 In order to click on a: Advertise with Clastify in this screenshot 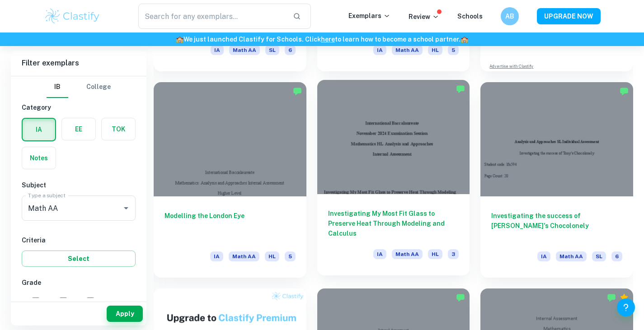, I will do `click(511, 66)`.